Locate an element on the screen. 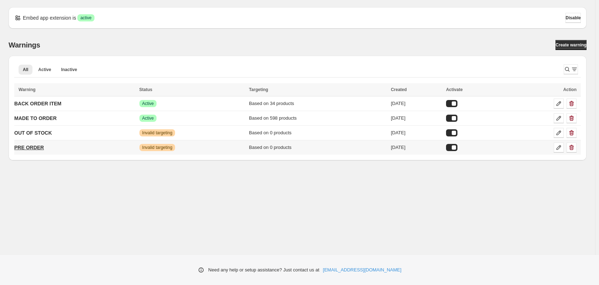 This screenshot has width=599, height=285. div: Based on 34 products is located at coordinates (318, 103).